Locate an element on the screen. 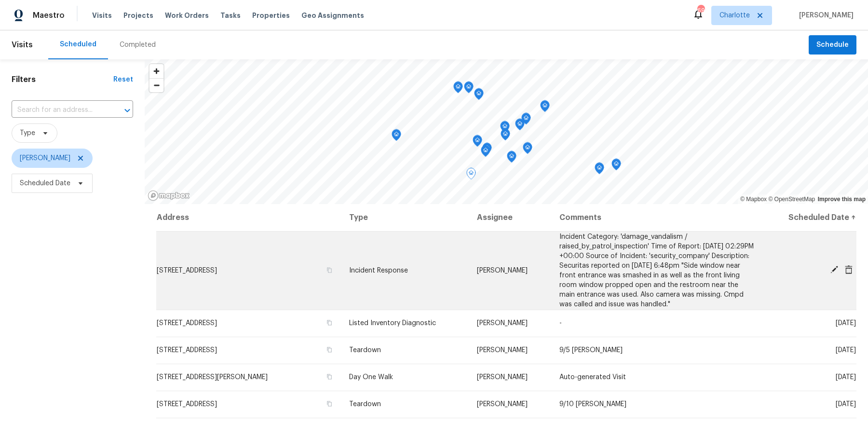  input: Search for an address... is located at coordinates (59, 110).